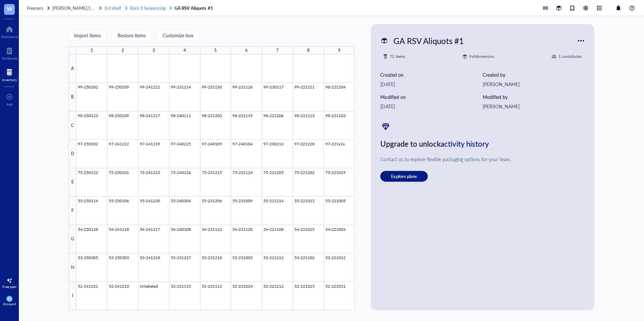 Image resolution: width=644 pixels, height=321 pixels. Describe the element at coordinates (404, 176) in the screenshot. I see `button: Explore plans` at that location.